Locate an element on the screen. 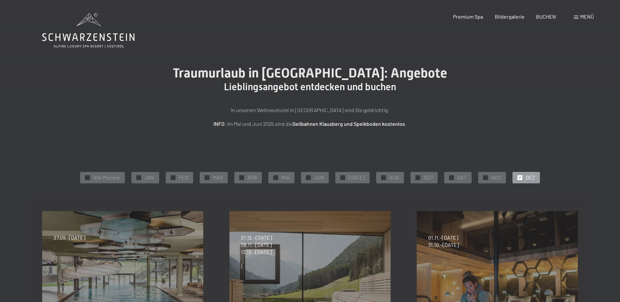 The height and width of the screenshot is (302, 620). span: MAR is located at coordinates (218, 178).